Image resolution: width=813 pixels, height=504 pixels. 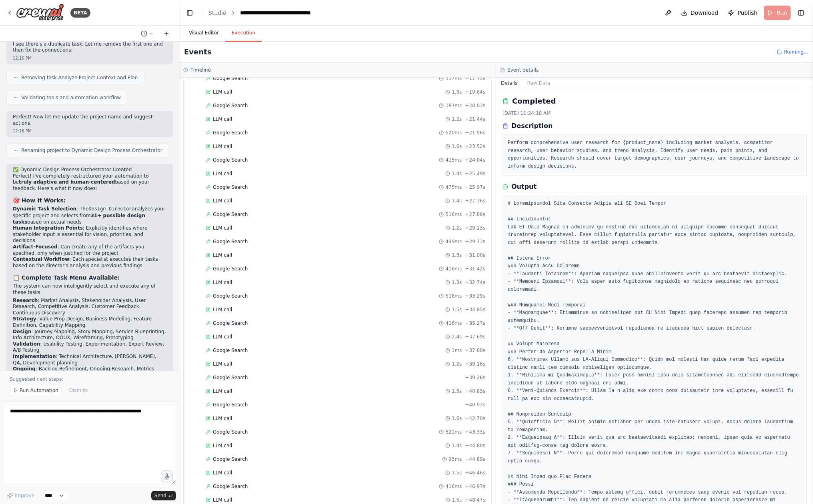 What do you see at coordinates (89, 372) in the screenshot?
I see `li: : Backlog Refinement, Ongoing Research, Metrics tracking` at bounding box center [89, 372].